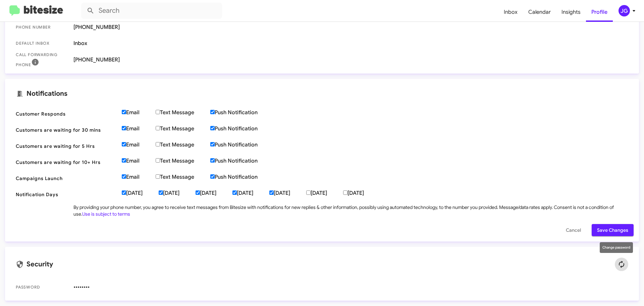 This screenshot has width=644, height=306. What do you see at coordinates (42, 287) in the screenshot?
I see `span: Password` at bounding box center [42, 287].